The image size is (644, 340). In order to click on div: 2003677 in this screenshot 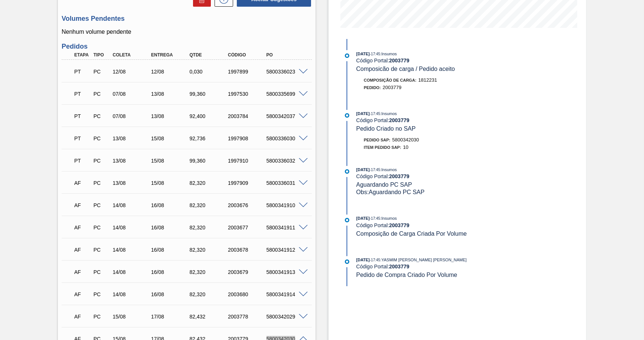, I will do `click(247, 227)`.